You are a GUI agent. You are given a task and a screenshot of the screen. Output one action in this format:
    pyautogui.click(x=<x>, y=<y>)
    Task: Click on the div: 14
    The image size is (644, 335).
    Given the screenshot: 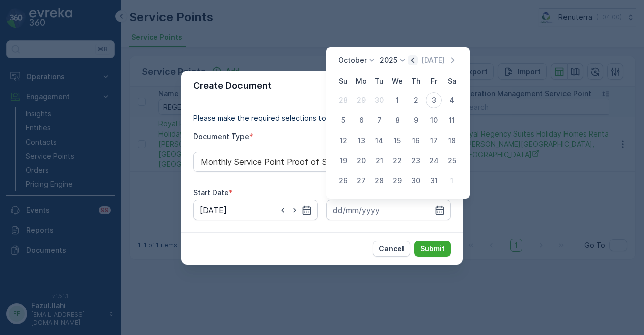 What is the action you would take?
    pyautogui.click(x=379, y=141)
    